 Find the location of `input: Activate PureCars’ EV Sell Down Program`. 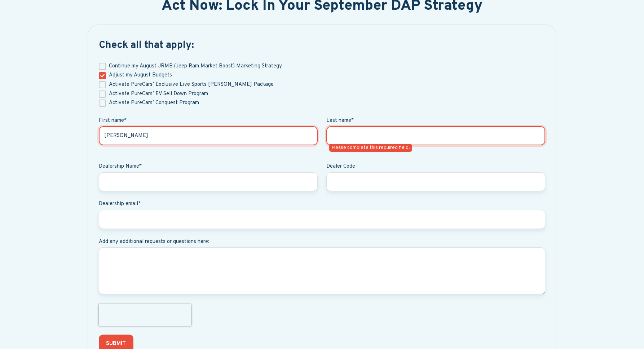

input: Activate PureCars’ EV Sell Down Program is located at coordinates (102, 94).